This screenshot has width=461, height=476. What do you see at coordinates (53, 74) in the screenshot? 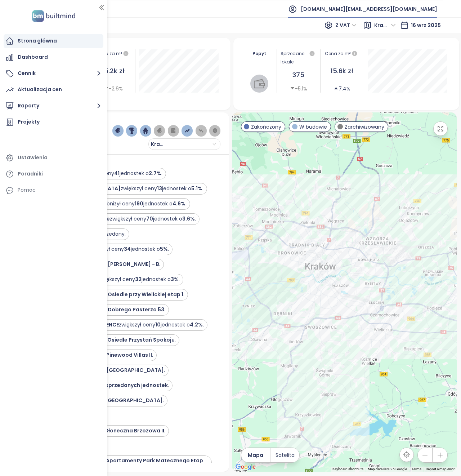
I see `button: Cennik` at bounding box center [53, 74].